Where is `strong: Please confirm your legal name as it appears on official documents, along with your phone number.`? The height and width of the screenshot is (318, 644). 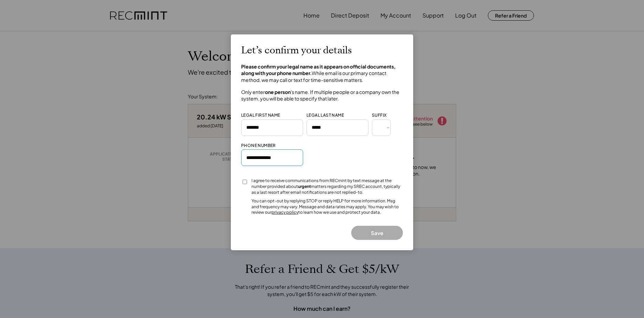 strong: Please confirm your legal name as it appears on official documents, along with your phone number. is located at coordinates (319, 70).